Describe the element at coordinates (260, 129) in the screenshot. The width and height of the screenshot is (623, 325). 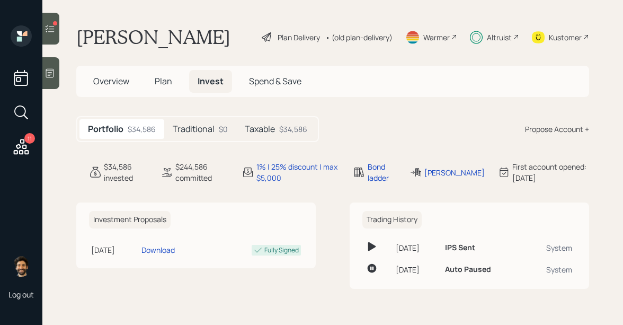
I see `h5: Taxable` at that location.